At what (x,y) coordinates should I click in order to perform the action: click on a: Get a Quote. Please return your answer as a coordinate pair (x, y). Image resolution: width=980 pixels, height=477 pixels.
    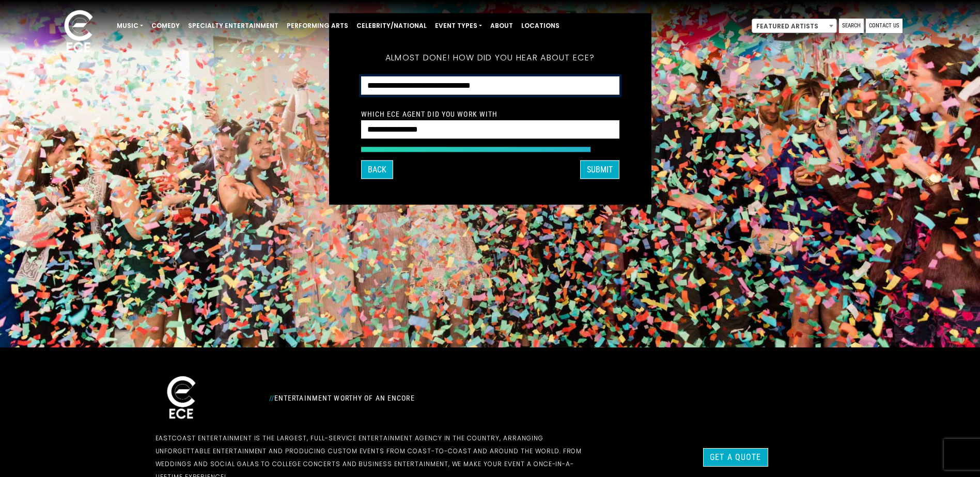
    Looking at the image, I should click on (736, 458).